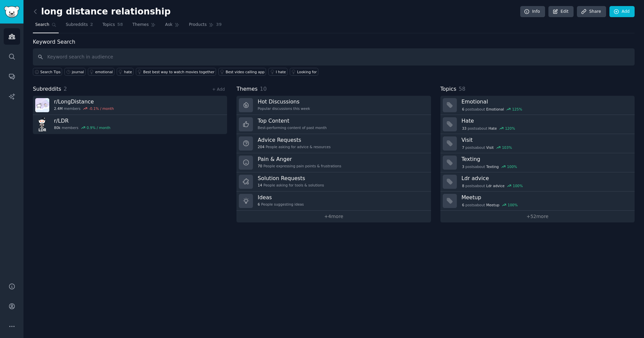  Describe the element at coordinates (125, 72) in the screenshot. I see `a: hate` at that location.